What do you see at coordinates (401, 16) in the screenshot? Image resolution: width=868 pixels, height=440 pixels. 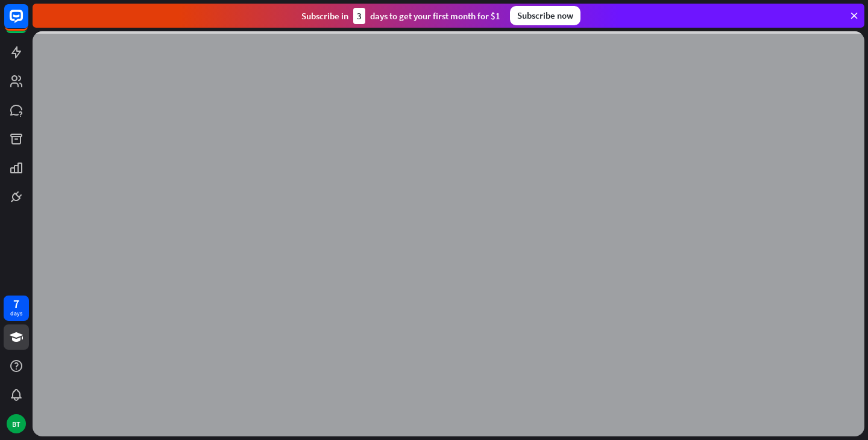 I see `div: Subscribe in days to get your first month for $1` at bounding box center [401, 16].